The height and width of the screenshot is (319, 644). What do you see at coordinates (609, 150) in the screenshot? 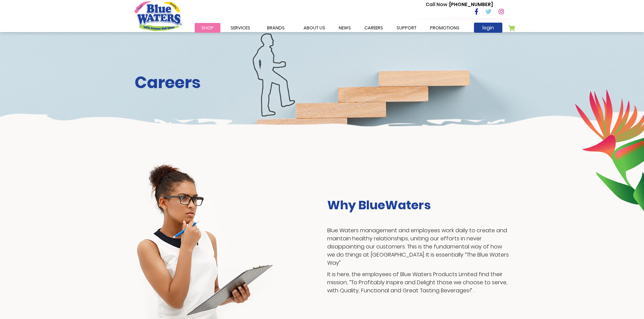
I see `img: career-intro-leaves.png` at bounding box center [609, 150].